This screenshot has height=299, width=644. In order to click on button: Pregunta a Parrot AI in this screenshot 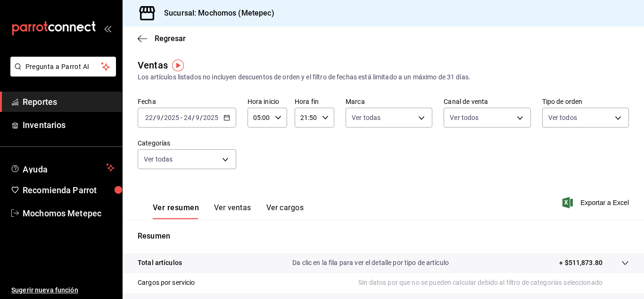, I will do `click(63, 67)`.